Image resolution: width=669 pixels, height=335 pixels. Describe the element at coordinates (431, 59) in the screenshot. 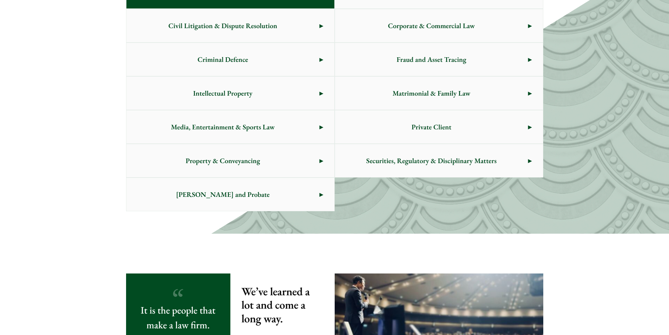

I see `span: Fraud and Asset Tracing` at that location.